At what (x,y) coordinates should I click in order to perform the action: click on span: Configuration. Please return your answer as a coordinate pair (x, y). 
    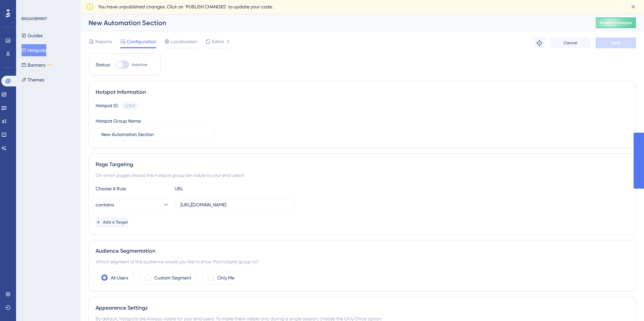
    Looking at the image, I should click on (142, 41).